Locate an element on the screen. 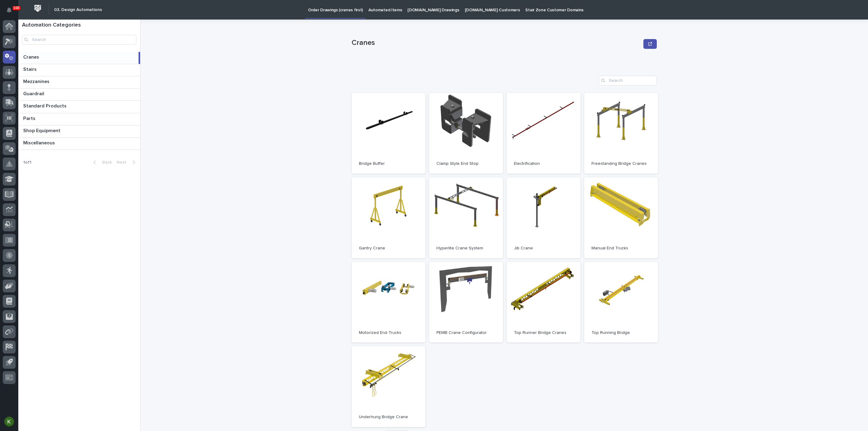 Image resolution: width=868 pixels, height=431 pixels. a: PartsParts is located at coordinates (79, 119).